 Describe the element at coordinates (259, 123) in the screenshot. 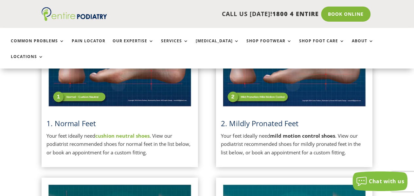

I see `span: 2. Mildly Pronated Feet` at that location.